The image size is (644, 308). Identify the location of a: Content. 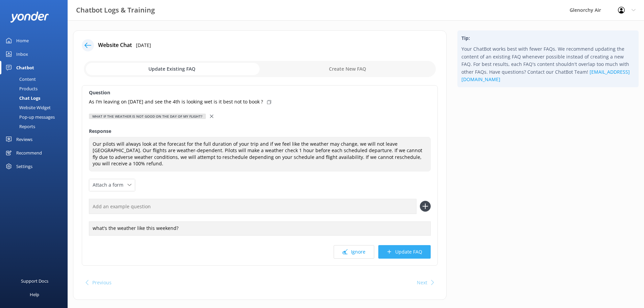
(36, 79).